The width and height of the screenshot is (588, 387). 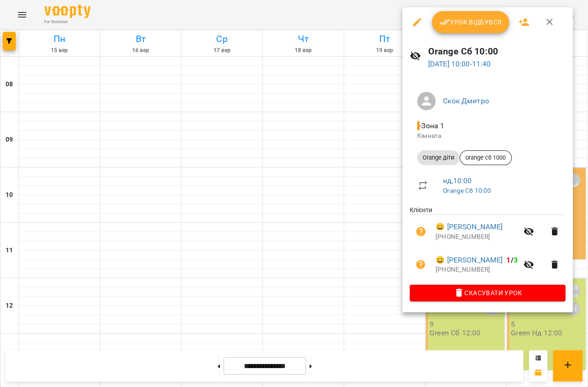 What do you see at coordinates (470, 22) in the screenshot?
I see `button: Урок відбувся` at bounding box center [470, 22].